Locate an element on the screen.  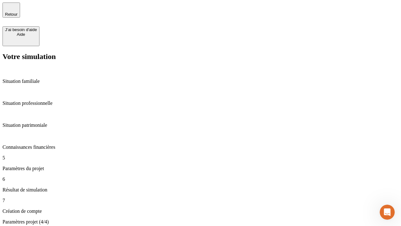
p: Situation professionnelle is located at coordinates (201, 103).